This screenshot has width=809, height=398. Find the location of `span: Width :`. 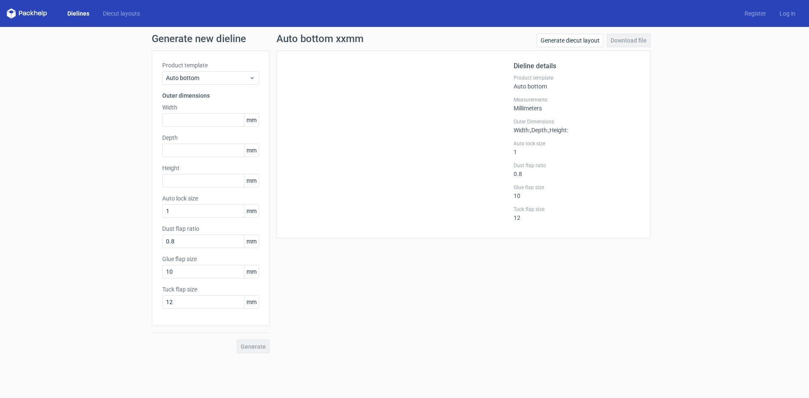

span: Width : is located at coordinates (521, 130).